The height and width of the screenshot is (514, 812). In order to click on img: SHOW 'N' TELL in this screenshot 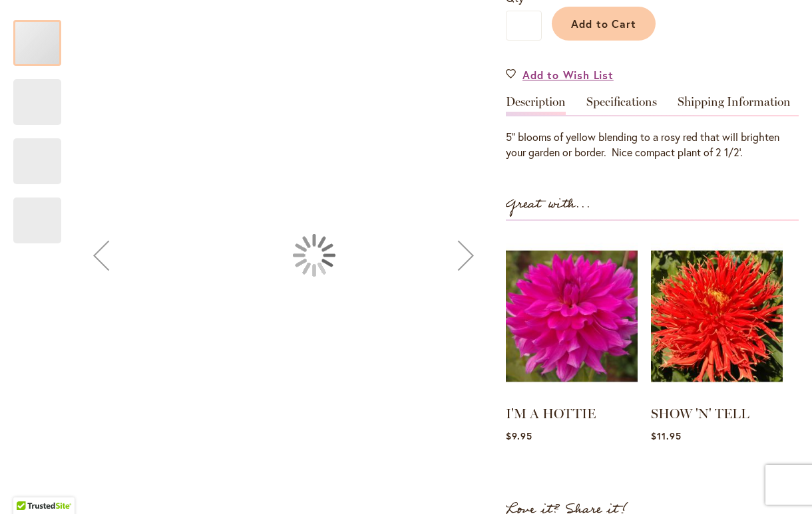, I will do `click(717, 316)`.